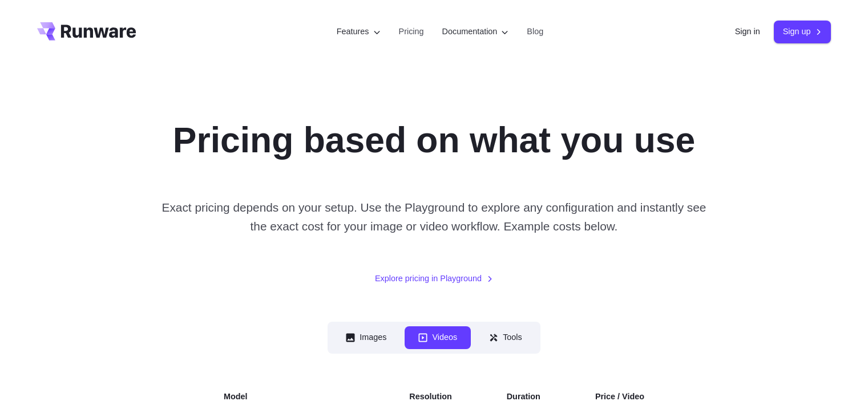 This screenshot has height=401, width=868. Describe the element at coordinates (366, 337) in the screenshot. I see `button: Images` at that location.